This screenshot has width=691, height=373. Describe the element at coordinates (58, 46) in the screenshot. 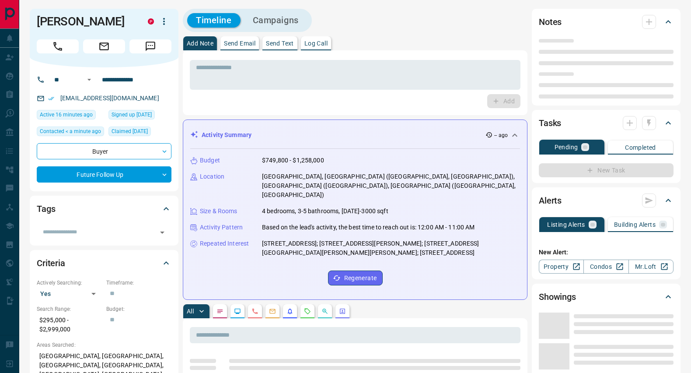

I see `span: Call` at that location.